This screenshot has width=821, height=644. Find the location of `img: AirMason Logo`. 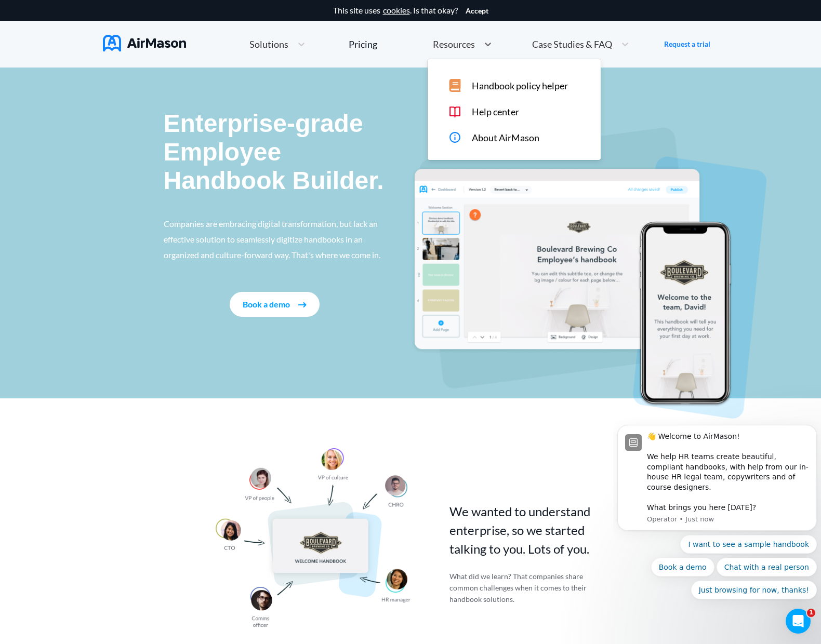

img: AirMason Logo is located at coordinates (145, 43).